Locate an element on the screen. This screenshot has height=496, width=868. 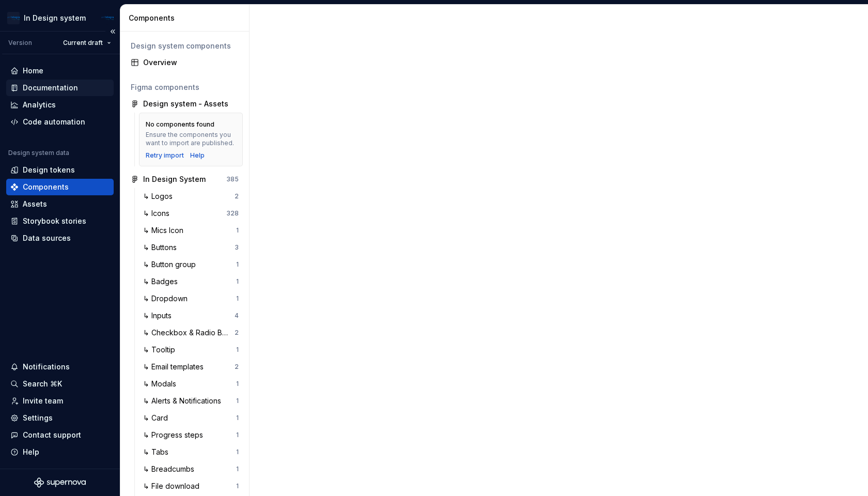
a: ↳ Card1 is located at coordinates (191, 418).